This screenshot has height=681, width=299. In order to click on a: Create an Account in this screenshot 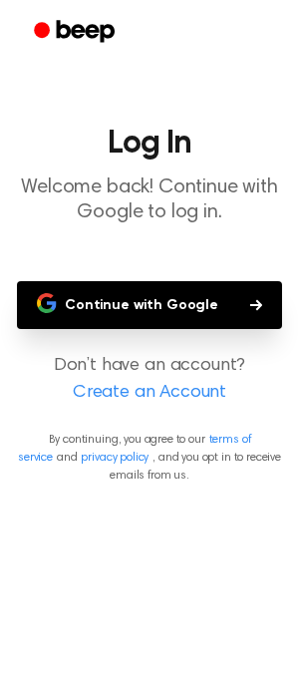, I will do `click(150, 393)`.